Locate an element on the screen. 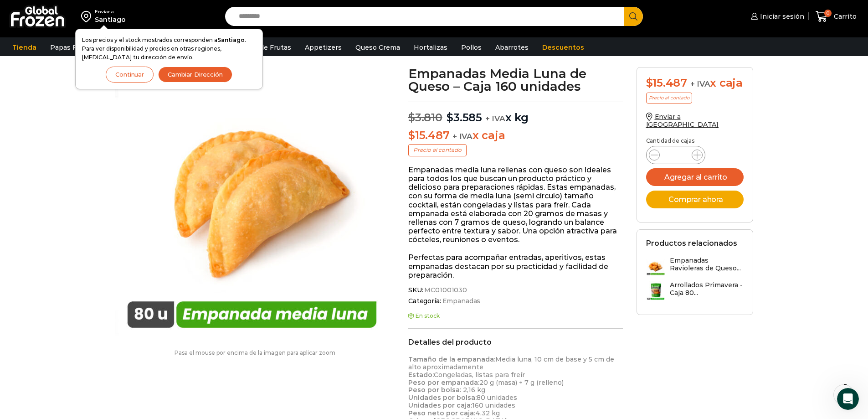 This screenshot has height=419, width=868. span: Carrito is located at coordinates (844, 16).